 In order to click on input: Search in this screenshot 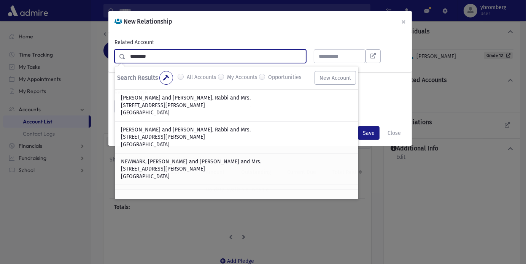, I will do `click(216, 56)`.